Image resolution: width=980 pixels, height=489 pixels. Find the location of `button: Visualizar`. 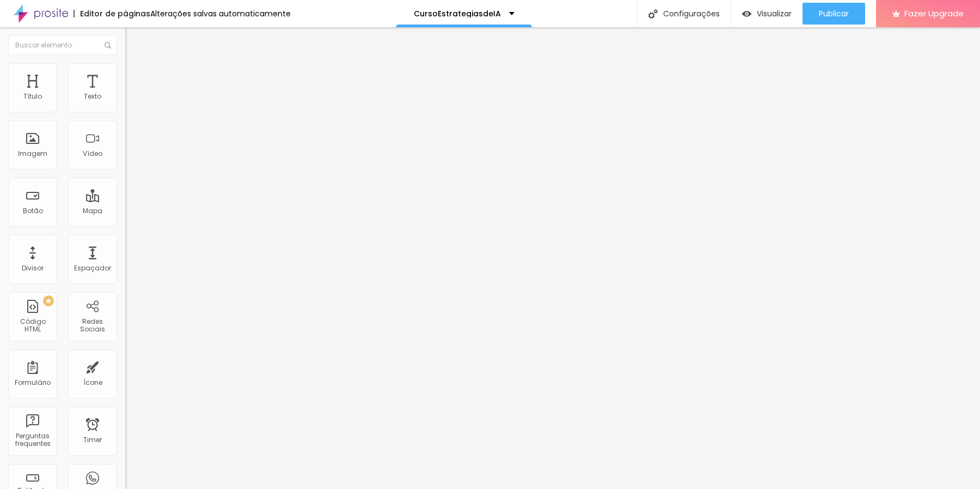

button: Visualizar is located at coordinates (766, 14).